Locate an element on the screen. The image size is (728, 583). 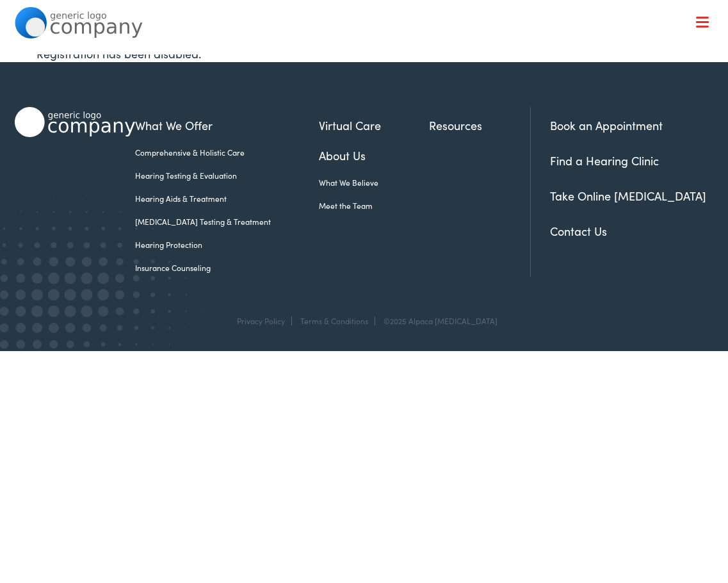
a: Hearing Testing & Evaluation is located at coordinates (226, 175).